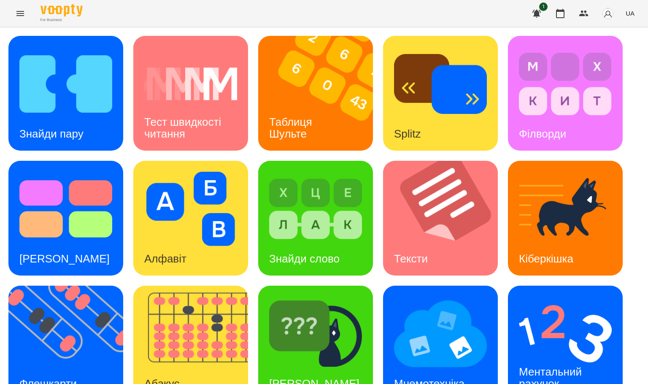  What do you see at coordinates (191, 93) in the screenshot?
I see `a: Тест швидкості читанняТест швидкості читання` at bounding box center [191, 93].